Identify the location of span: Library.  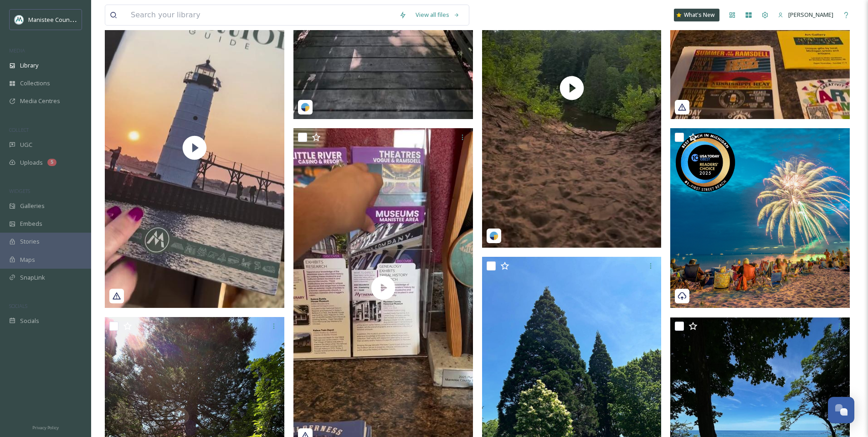
(29, 66).